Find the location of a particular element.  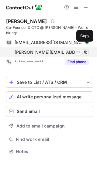

span: Add to email campaign is located at coordinates (40, 126).